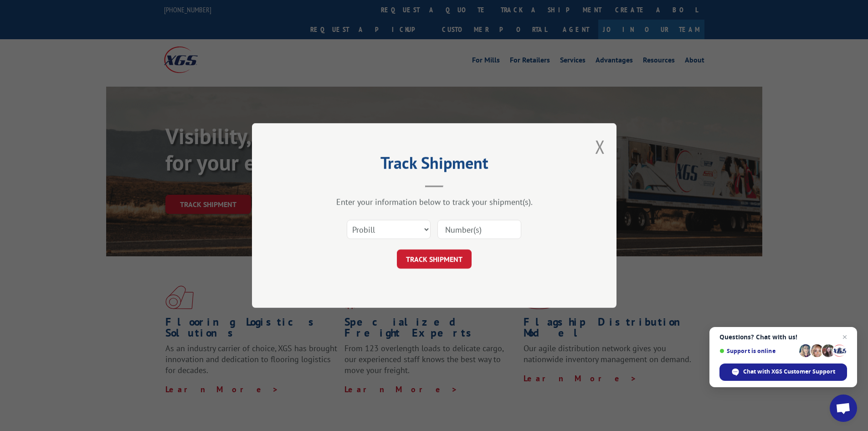 This screenshot has width=868, height=431. What do you see at coordinates (783, 372) in the screenshot?
I see `div: Chat with XGS Customer Support` at bounding box center [783, 372].